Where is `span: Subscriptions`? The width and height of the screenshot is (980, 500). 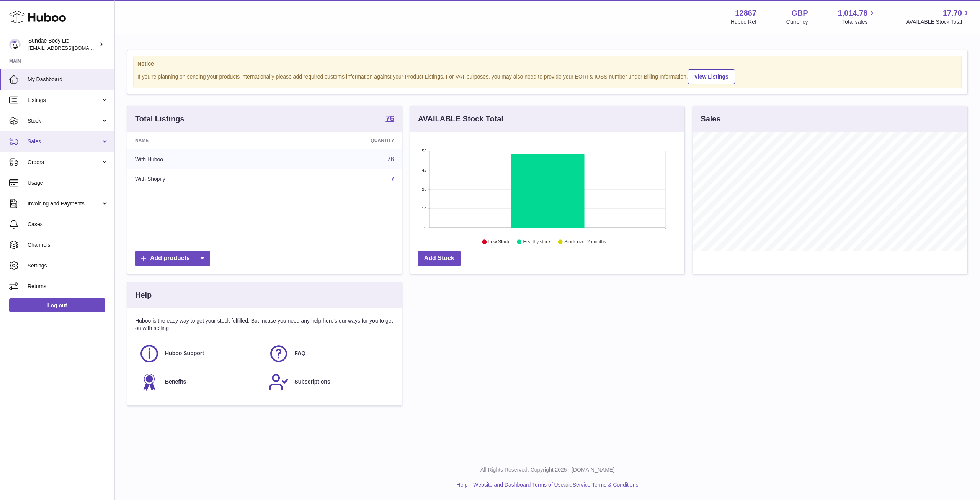
span: Subscriptions is located at coordinates (312, 381).